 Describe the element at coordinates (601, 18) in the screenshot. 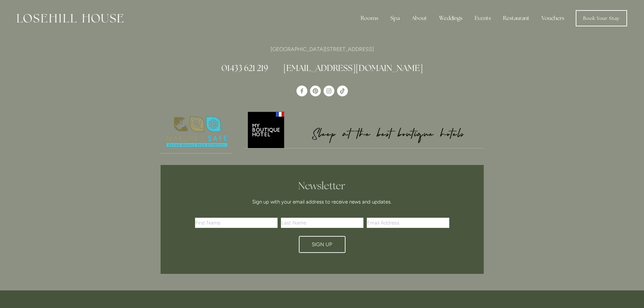

I see `a: Book Your Stay` at that location.